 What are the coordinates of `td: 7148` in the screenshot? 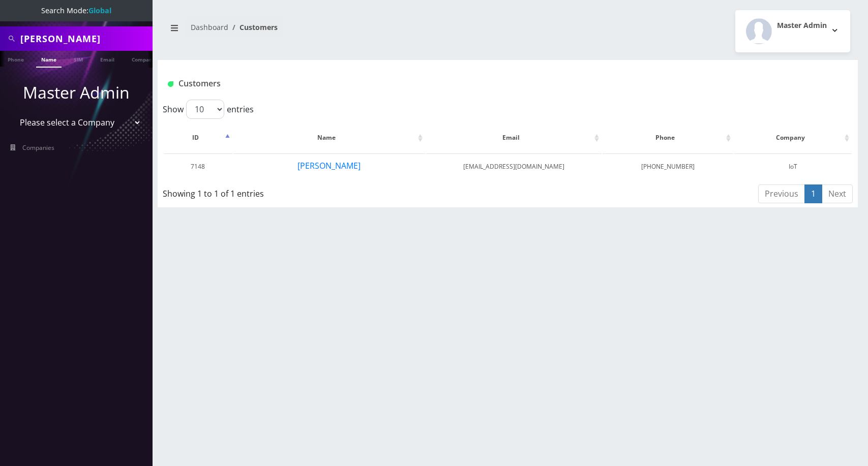 It's located at (198, 166).